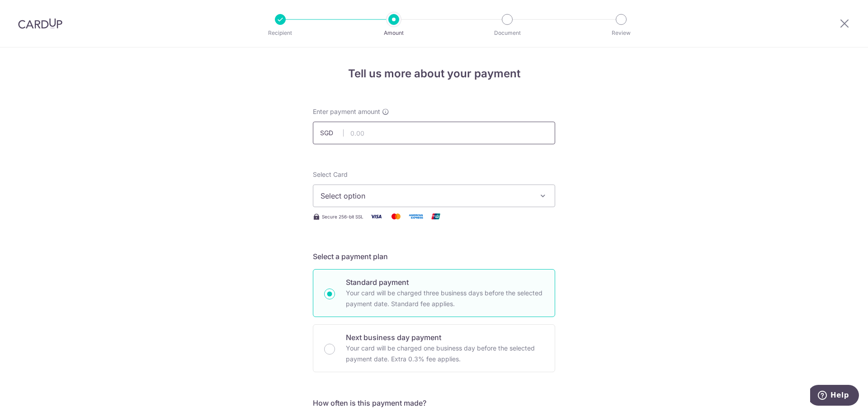 This screenshot has height=412, width=868. I want to click on p: Your card will be charged one business day before the selected payment date. Extra 0.3% fee applies., so click(445, 353).